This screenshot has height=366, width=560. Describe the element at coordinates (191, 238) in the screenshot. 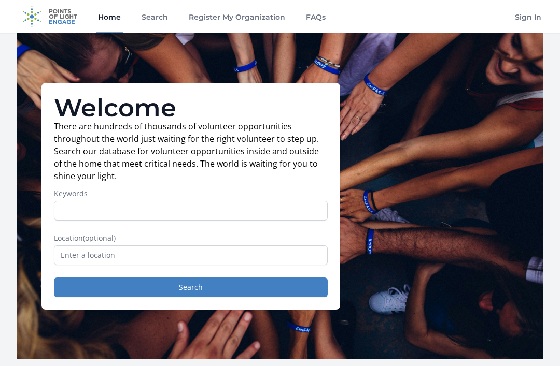

I see `label: Location` at that location.